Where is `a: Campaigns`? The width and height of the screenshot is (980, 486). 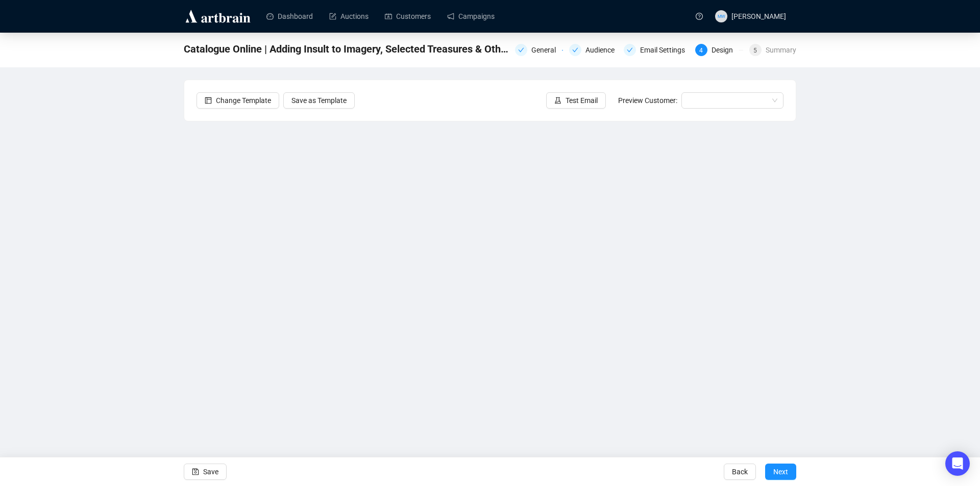 a: Campaigns is located at coordinates (471, 17).